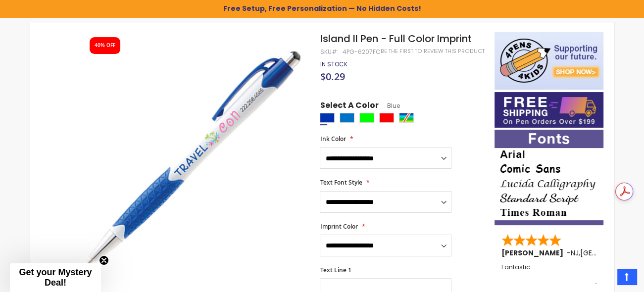 This screenshot has height=292, width=644. What do you see at coordinates (104, 261) in the screenshot?
I see `button: Close teaser` at bounding box center [104, 261].